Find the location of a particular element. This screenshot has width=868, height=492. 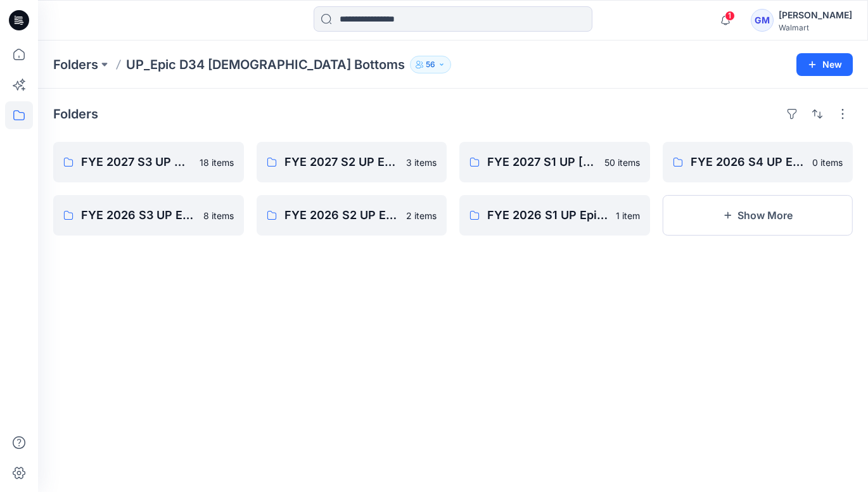

a: FYE 2026 S3 UP Epic Missy Bottom8 items is located at coordinates (149, 215).